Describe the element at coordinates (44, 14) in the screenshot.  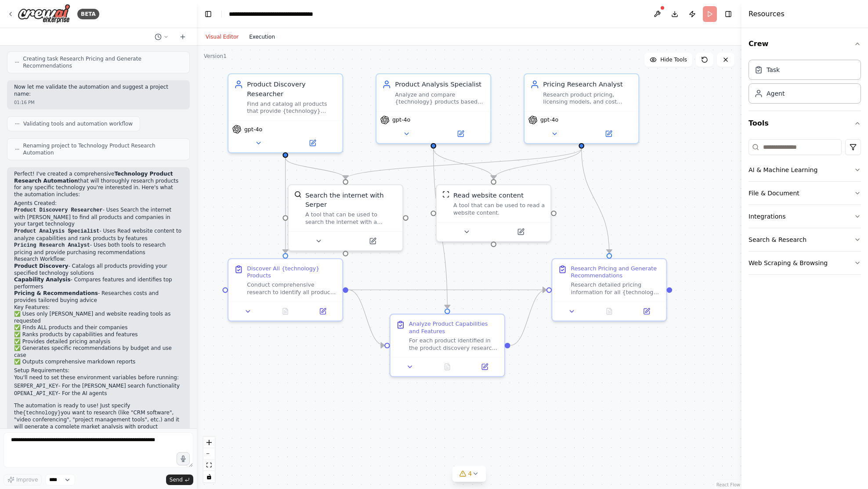
I see `img: Logo` at that location.